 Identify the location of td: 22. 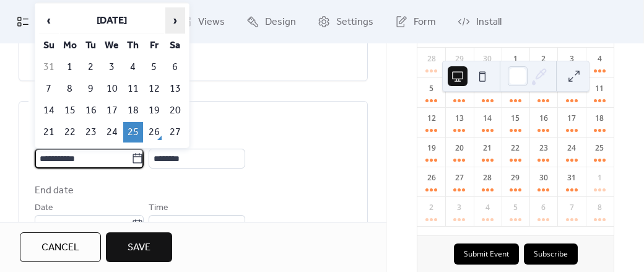
(70, 132).